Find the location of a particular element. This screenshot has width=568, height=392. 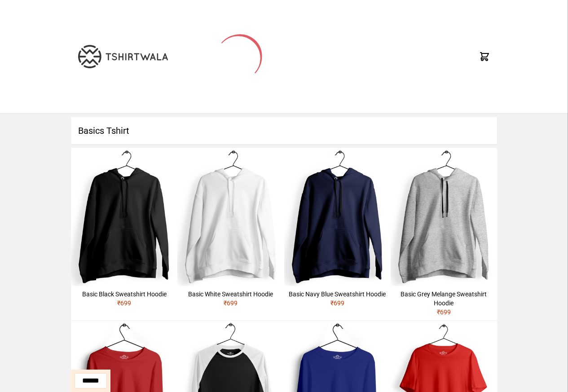

a: Basic Navy Blue Sweatshirt Hoodie₹699 is located at coordinates (337, 230).